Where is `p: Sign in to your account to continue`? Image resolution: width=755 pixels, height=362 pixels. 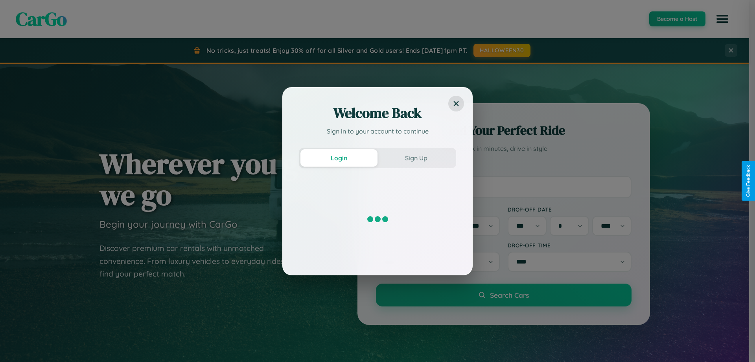 p: Sign in to your account to continue is located at coordinates (378, 131).